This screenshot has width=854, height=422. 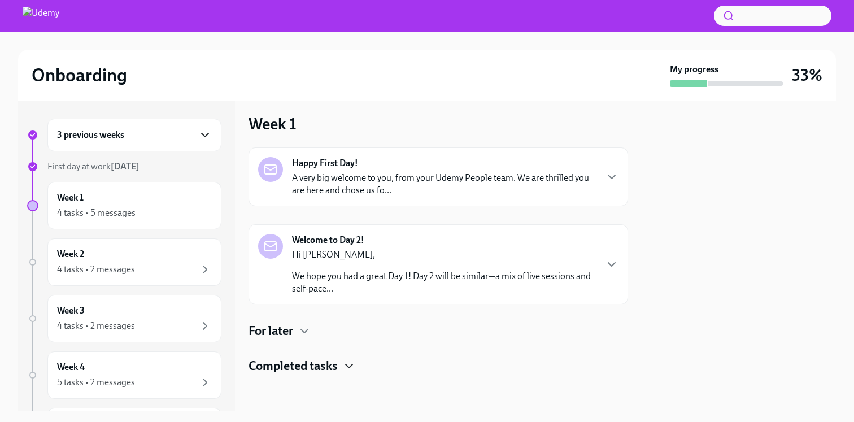 I want to click on h3: Week 1, so click(x=272, y=124).